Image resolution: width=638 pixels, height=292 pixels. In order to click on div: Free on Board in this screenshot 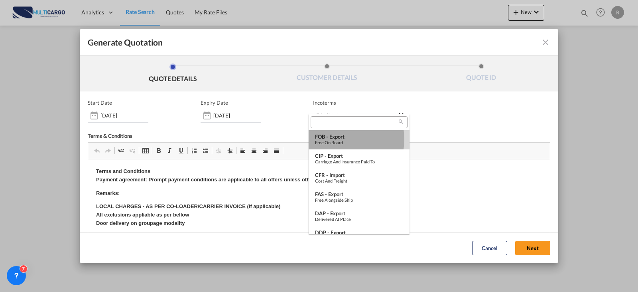, I will do `click(359, 142)`.